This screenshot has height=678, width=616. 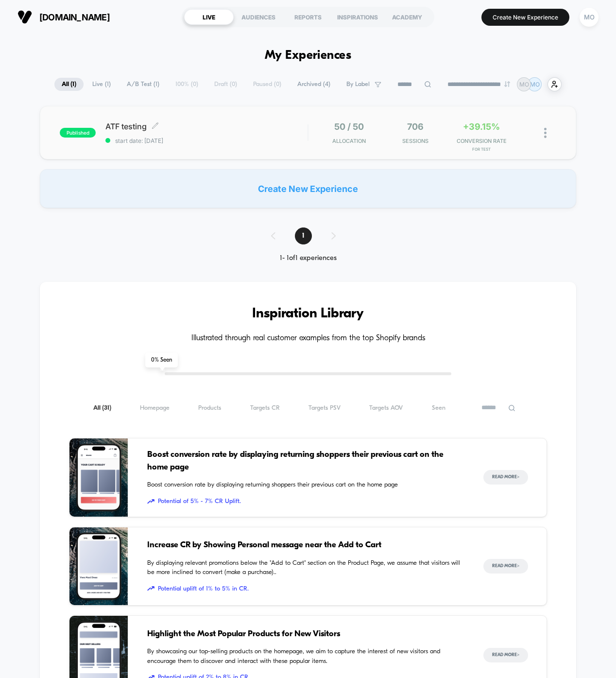 I want to click on span: Products, so click(x=209, y=407).